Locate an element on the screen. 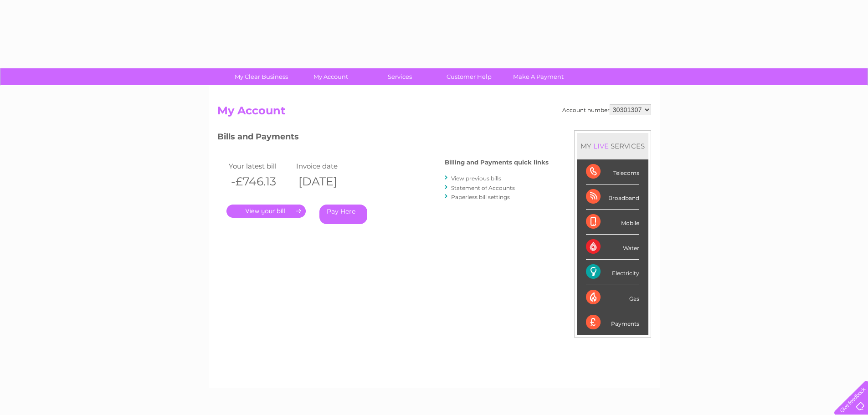  div: Broadband is located at coordinates (612, 197).